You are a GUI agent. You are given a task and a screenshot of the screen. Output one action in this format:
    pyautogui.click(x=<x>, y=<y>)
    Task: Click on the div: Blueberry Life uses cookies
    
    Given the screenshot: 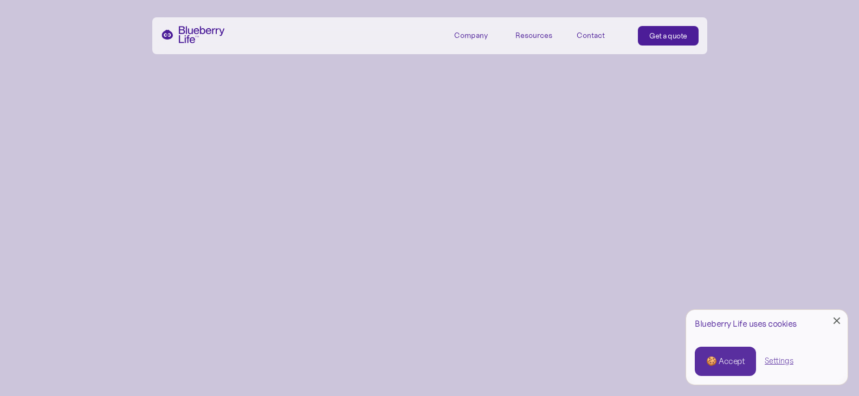 What is the action you would take?
    pyautogui.click(x=767, y=324)
    